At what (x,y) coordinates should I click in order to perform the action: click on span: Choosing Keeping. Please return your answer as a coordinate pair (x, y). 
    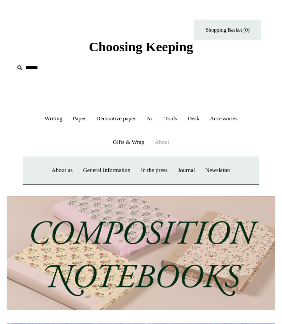
    Looking at the image, I should click on (141, 46).